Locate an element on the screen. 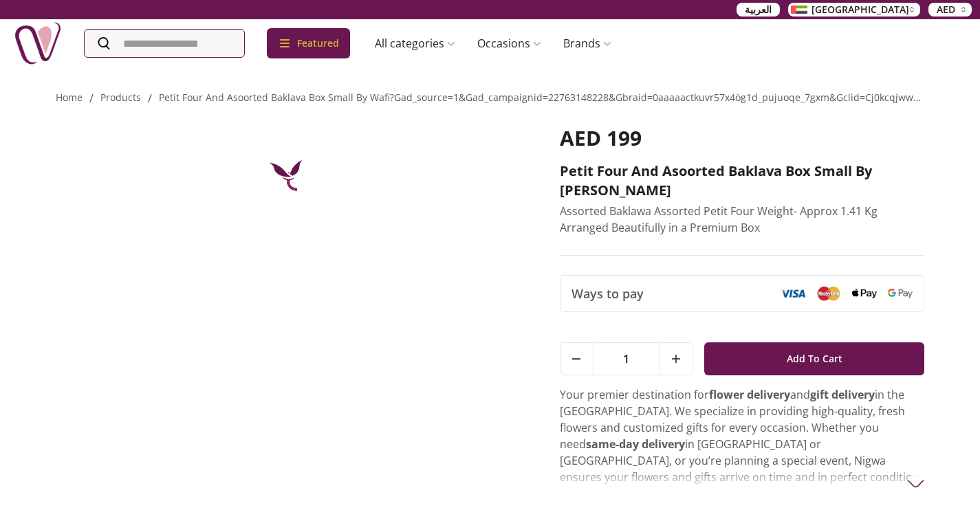  span: Ways to pay is located at coordinates (607, 293).